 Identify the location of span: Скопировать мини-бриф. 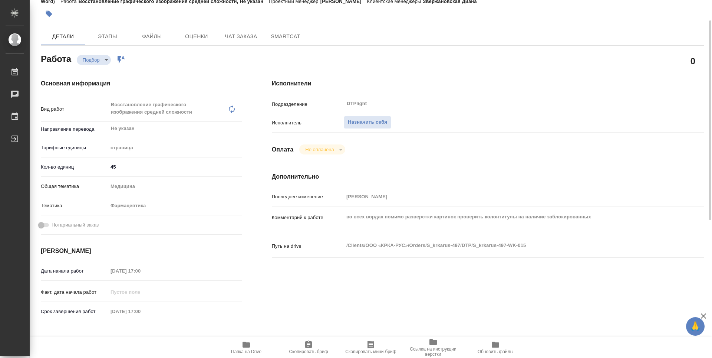
(371, 351).